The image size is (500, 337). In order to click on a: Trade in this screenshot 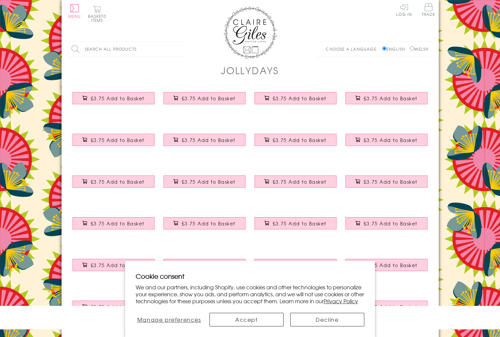, I will do `click(429, 10)`.